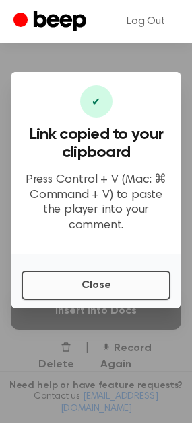 This screenshot has height=423, width=192. I want to click on a: Log Out, so click(145, 22).